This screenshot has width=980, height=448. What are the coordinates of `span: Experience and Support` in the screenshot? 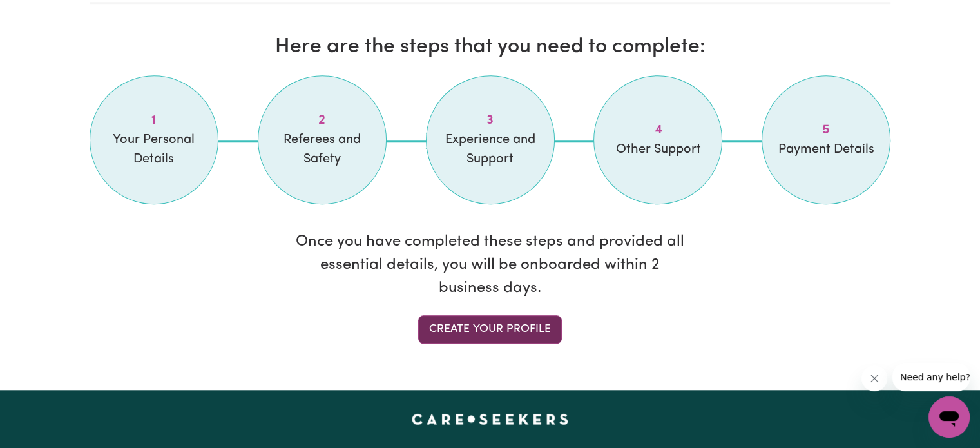 It's located at (491, 150).